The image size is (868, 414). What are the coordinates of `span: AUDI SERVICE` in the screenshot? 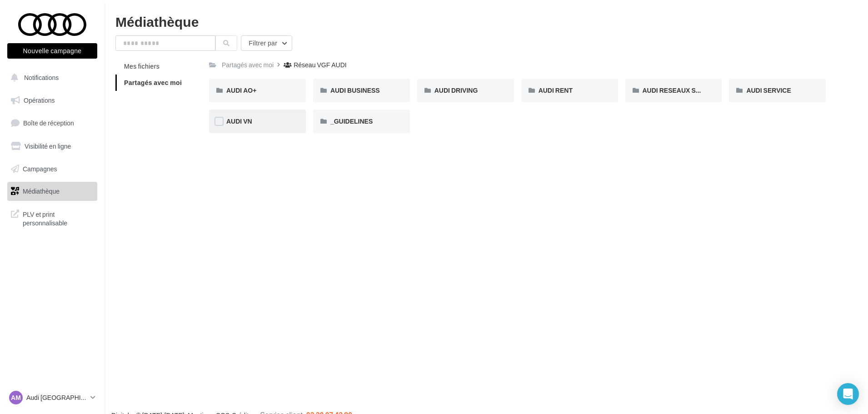 It's located at (768, 90).